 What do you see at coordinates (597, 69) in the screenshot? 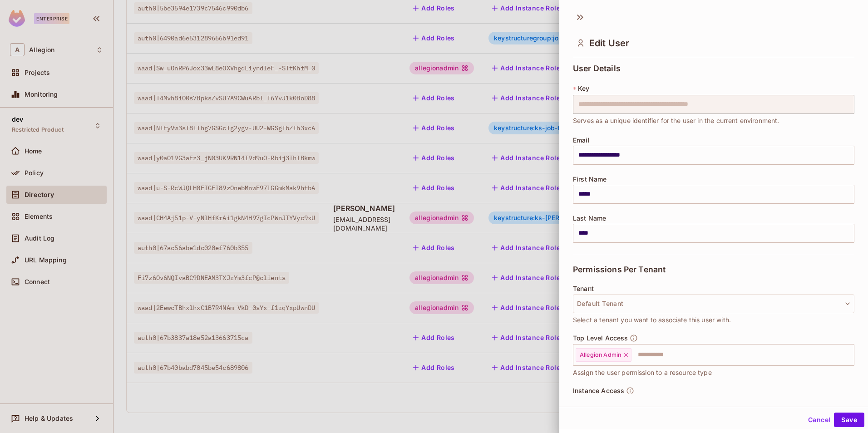
I see `span: User Details` at bounding box center [597, 69].